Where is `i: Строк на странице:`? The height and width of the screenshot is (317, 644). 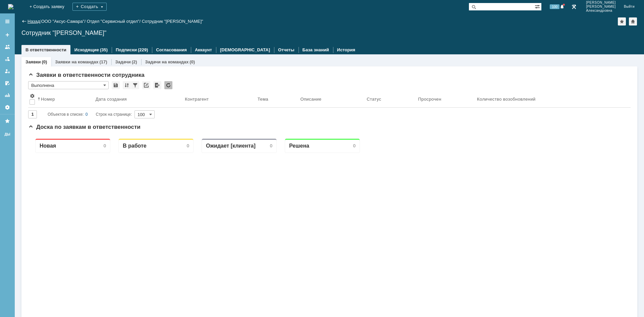
i: Строк на странице: is located at coordinates (89, 114).